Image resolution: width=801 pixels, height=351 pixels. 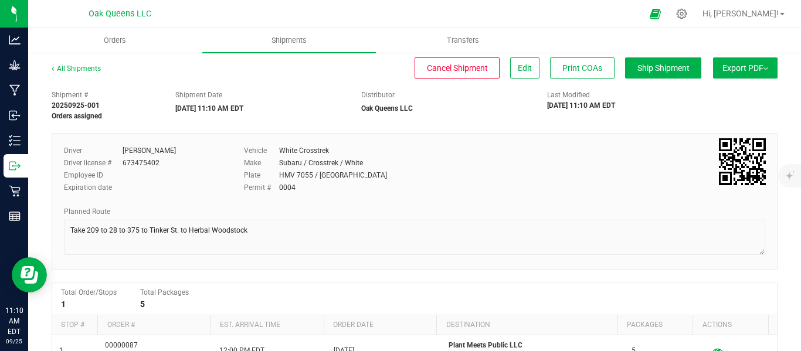 I want to click on p: 09/25, so click(x=14, y=341).